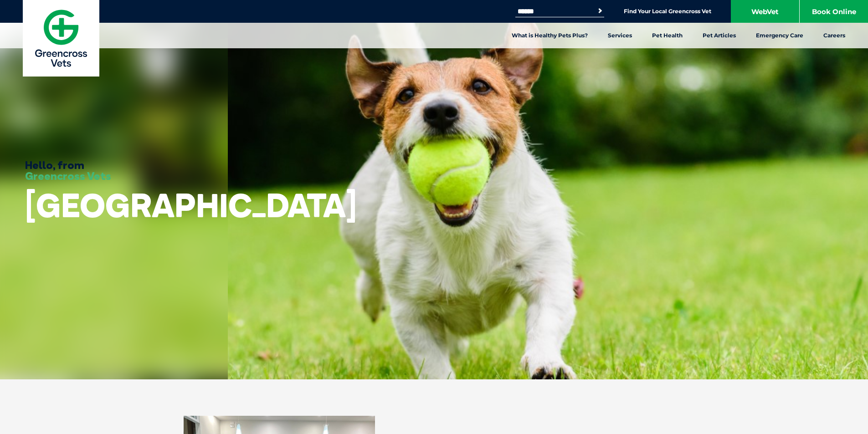  Describe the element at coordinates (834, 36) in the screenshot. I see `a: Careers` at that location.